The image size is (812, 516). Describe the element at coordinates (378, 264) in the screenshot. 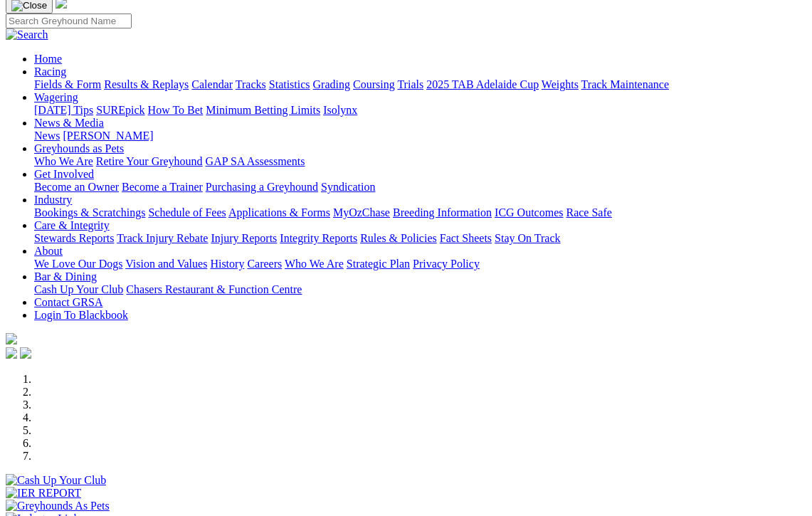

I see `a: Strategic Plan` at that location.